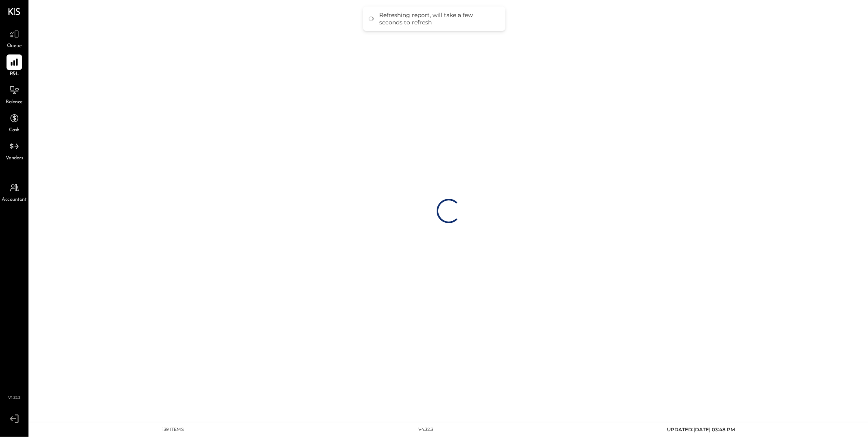 Image resolution: width=868 pixels, height=437 pixels. What do you see at coordinates (14, 159) in the screenshot?
I see `span: Vendors` at bounding box center [14, 159].